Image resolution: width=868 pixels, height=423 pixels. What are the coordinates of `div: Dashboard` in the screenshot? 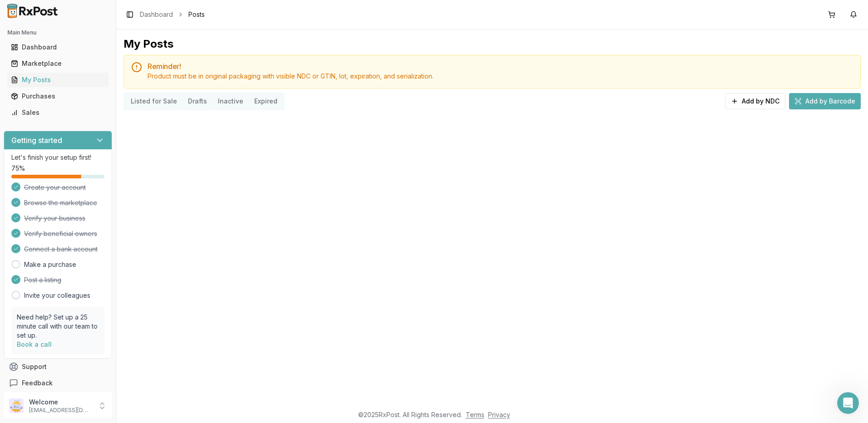 It's located at (57, 47).